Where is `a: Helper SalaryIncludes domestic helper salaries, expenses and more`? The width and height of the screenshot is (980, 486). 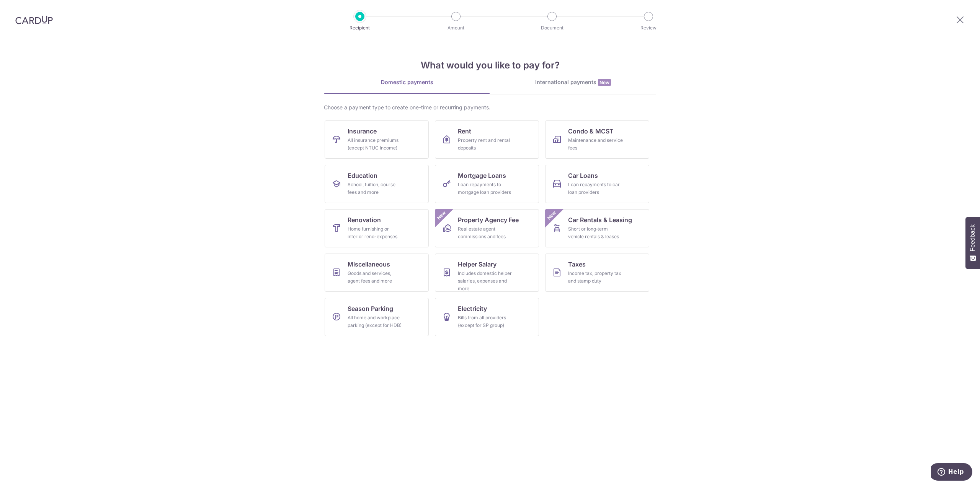 a: Helper SalaryIncludes domestic helper salaries, expenses and more is located at coordinates (486, 272).